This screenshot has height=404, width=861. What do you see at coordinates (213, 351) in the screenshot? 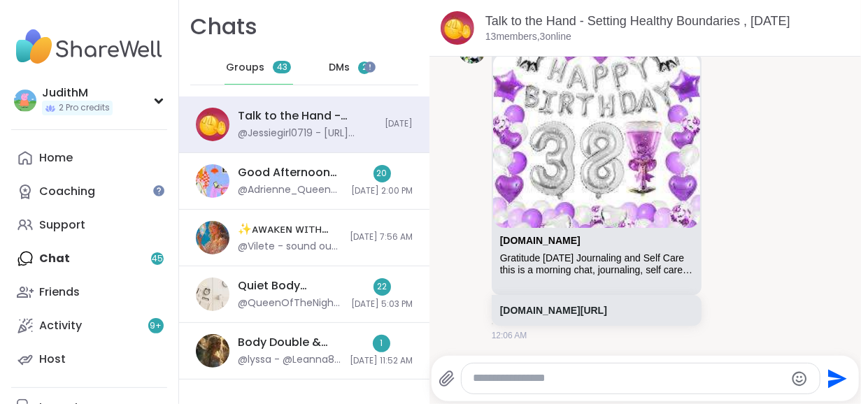
I see `img: Body Double & Chat, Sep 09` at bounding box center [213, 351].